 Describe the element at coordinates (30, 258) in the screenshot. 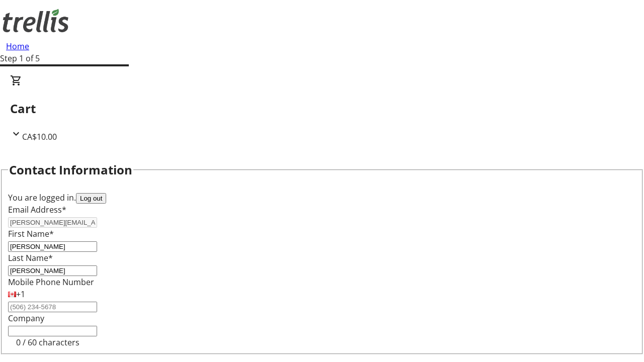

I see `label: Last Name*` at that location.